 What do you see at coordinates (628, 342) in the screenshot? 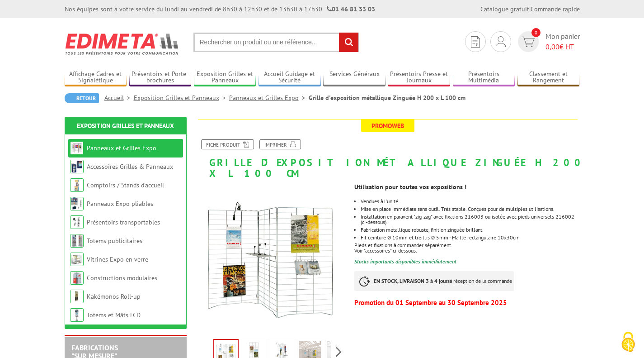
I see `img: Cookies (fenêtre modale)` at bounding box center [628, 342].